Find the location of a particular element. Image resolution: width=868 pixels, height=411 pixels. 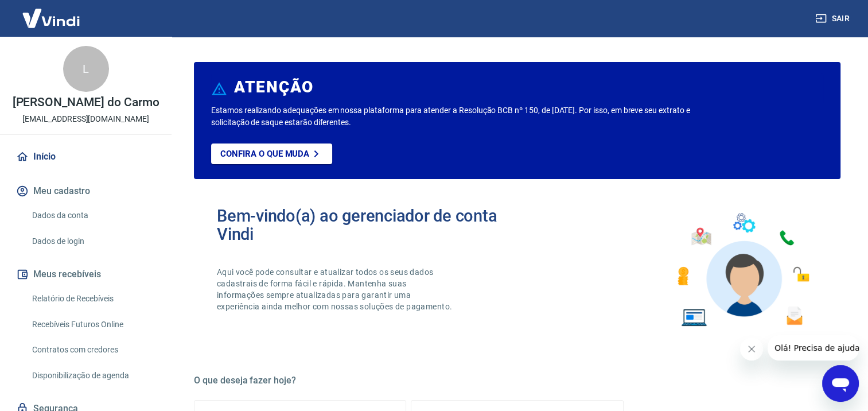

img: Vindi is located at coordinates (51, 18).